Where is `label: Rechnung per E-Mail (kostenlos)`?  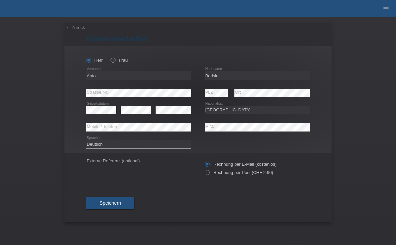
label: Rechnung per E-Mail (kostenlos) is located at coordinates (240, 164).